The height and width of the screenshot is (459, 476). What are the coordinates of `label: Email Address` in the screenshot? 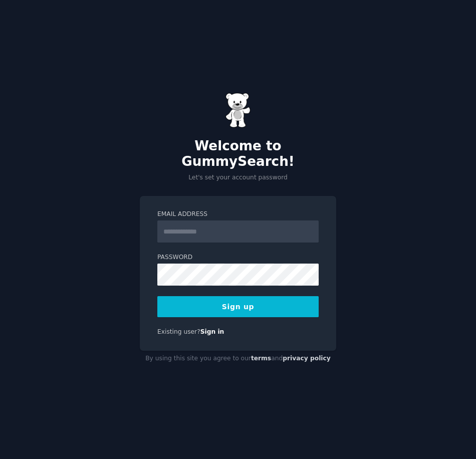 It's located at (238, 214).